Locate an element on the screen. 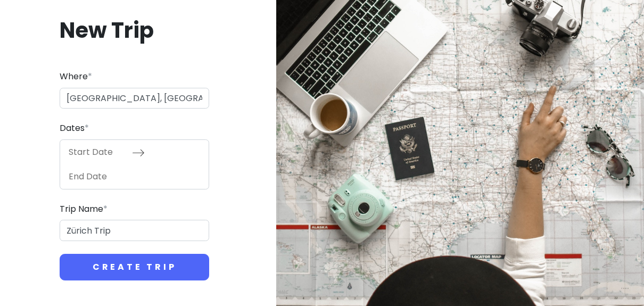  label: Dates is located at coordinates (74, 128).